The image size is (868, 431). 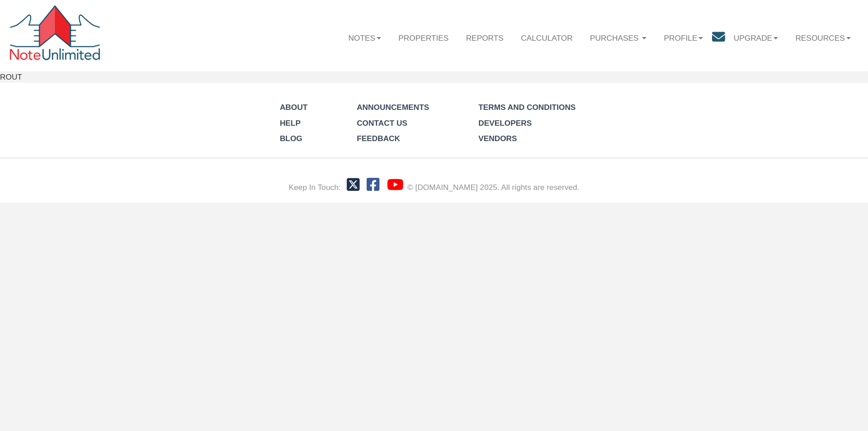 What do you see at coordinates (291, 138) in the screenshot?
I see `a: Blog` at bounding box center [291, 138].